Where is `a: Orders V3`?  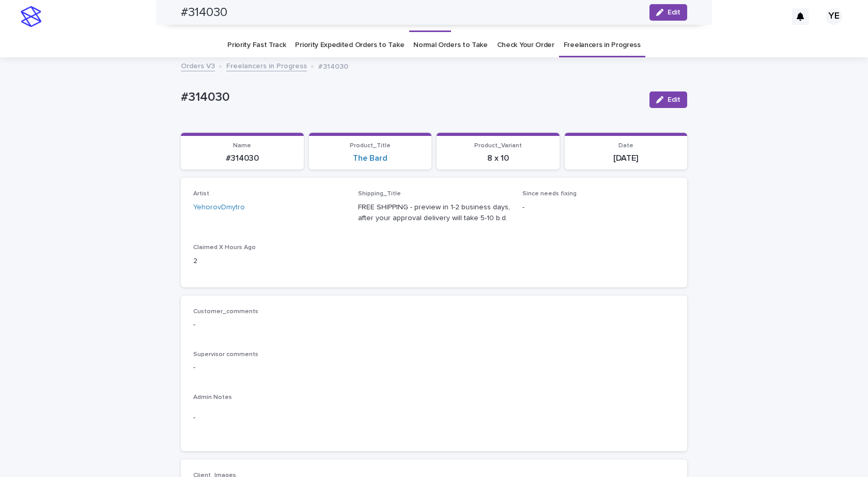
a: Orders V3 is located at coordinates (198, 65).